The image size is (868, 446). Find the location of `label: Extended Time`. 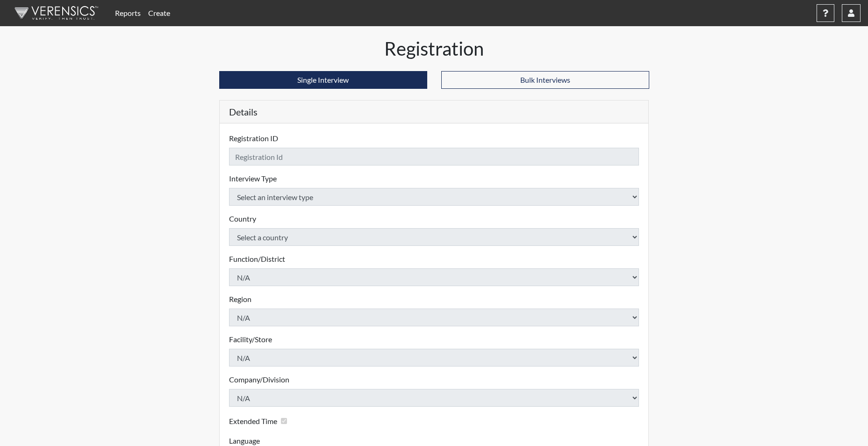

label: Extended Time is located at coordinates (253, 421).